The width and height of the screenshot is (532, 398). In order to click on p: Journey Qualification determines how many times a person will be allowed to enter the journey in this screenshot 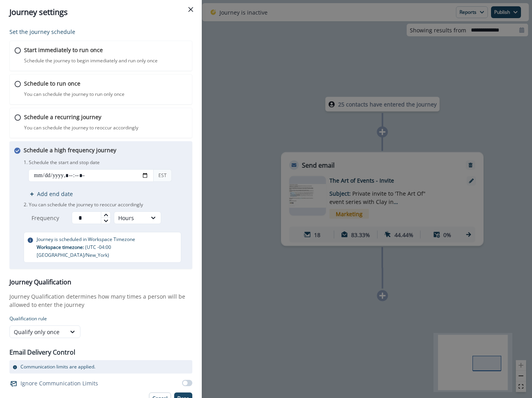, I will do `click(101, 300)`.